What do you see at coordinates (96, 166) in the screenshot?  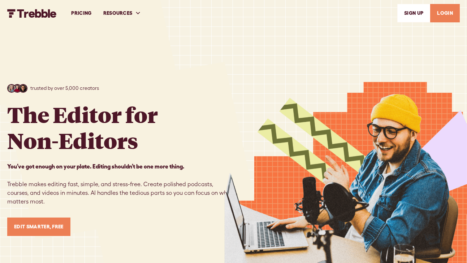 I see `strong: You’ve got enough on your plate. Editing shouldn’t be one more thing. ‍` at bounding box center [96, 166].